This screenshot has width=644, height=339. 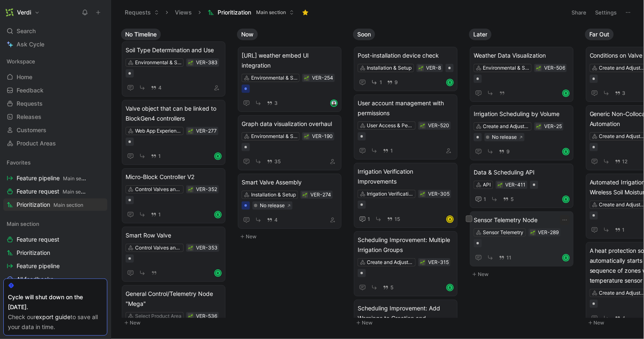 What do you see at coordinates (625, 162) in the screenshot?
I see `span: 12` at bounding box center [625, 162].